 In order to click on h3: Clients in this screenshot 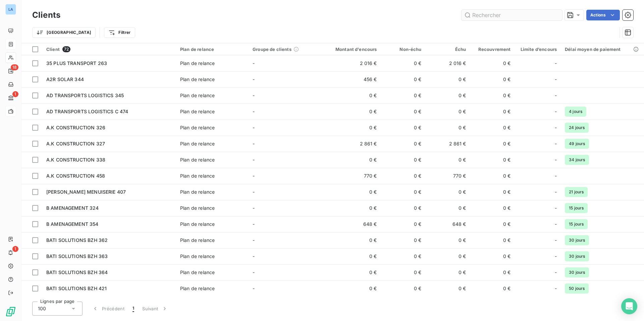, I will do `click(46, 15)`.